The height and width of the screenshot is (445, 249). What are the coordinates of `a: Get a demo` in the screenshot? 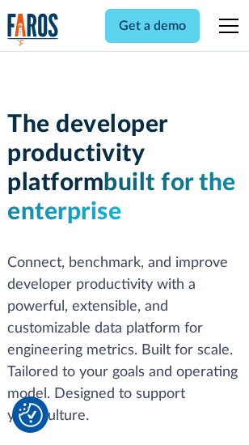 It's located at (152, 26).